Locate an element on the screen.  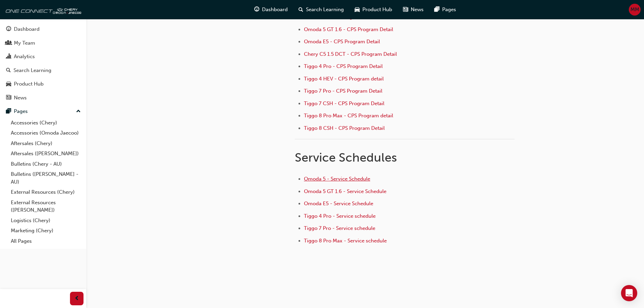
a: Tiggo 7 Pro - CPS Program Detail is located at coordinates (343, 91).